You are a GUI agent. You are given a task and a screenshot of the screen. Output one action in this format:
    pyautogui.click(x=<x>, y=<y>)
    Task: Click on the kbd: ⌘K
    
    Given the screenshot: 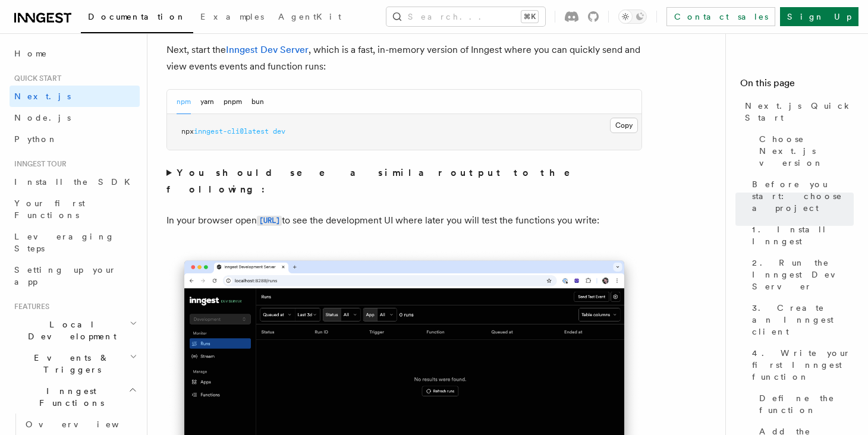 What is the action you would take?
    pyautogui.click(x=529, y=17)
    